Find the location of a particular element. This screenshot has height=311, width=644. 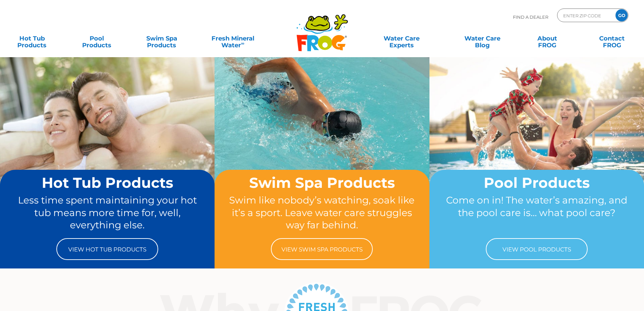

img: home-banner-swim-spa-short is located at coordinates (322, 137).